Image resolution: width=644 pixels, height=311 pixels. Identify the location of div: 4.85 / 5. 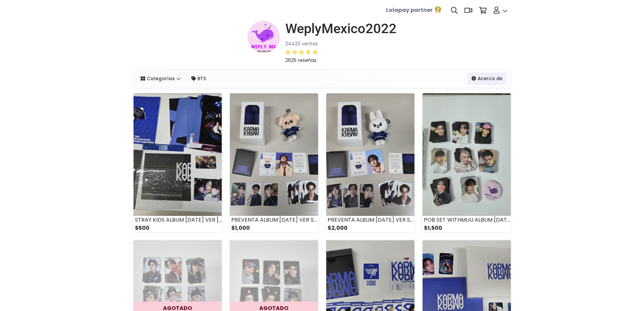
(302, 52).